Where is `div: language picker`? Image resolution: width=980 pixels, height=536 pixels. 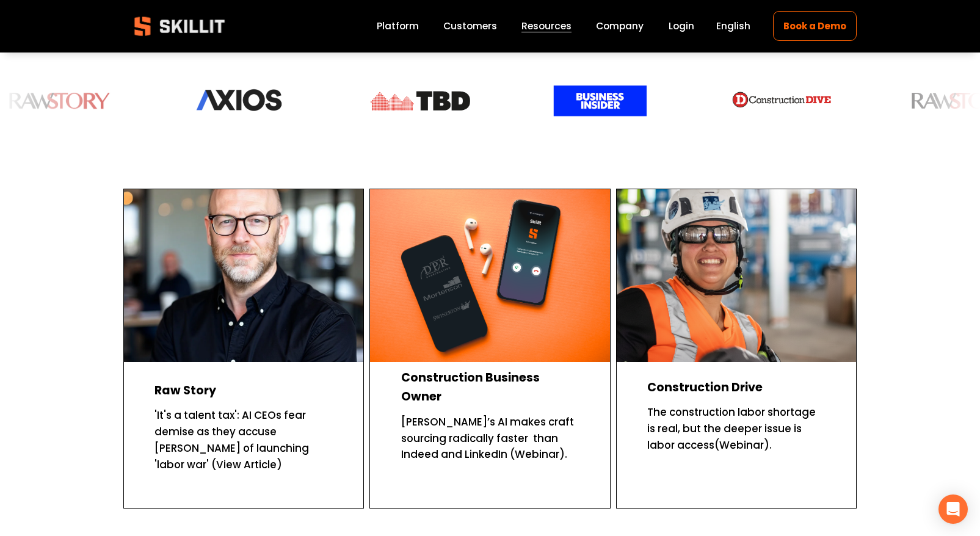 div: language picker is located at coordinates (733, 26).